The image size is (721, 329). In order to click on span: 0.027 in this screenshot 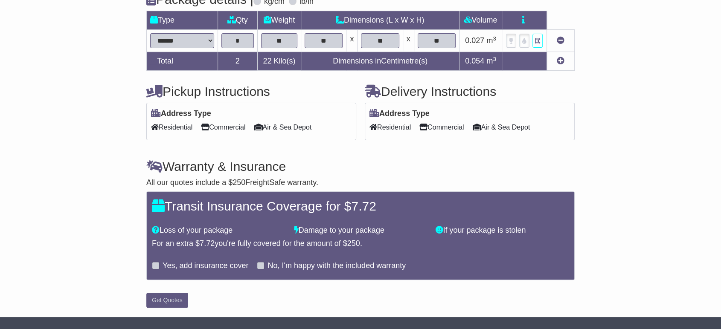, I will do `click(475, 41)`.